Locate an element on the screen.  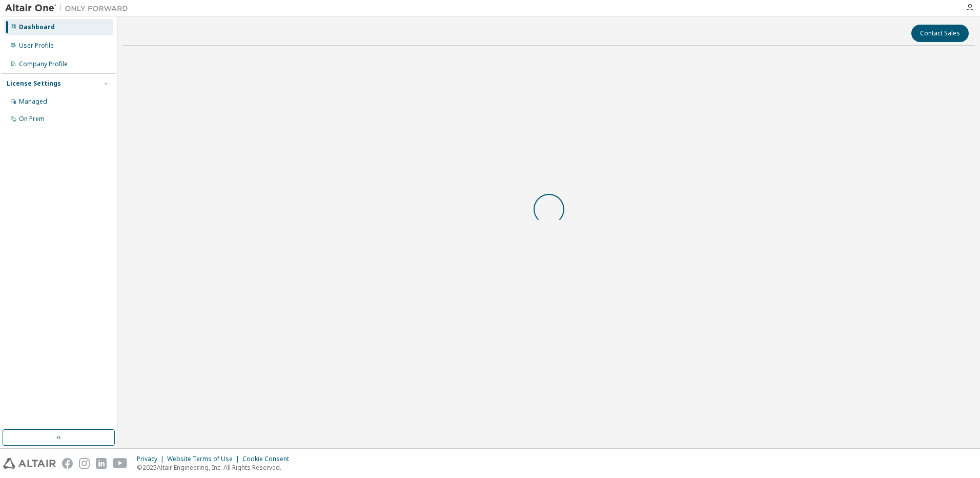
div: Privacy is located at coordinates (152, 459).